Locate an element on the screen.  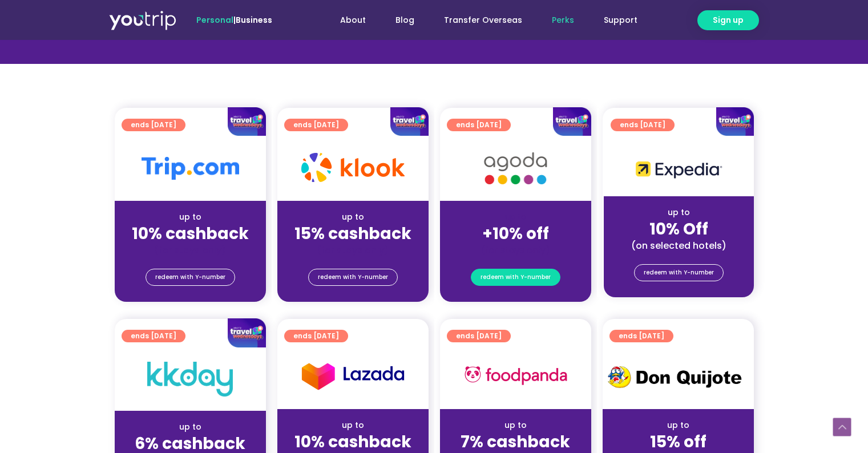
span: Sign up is located at coordinates (728, 20).